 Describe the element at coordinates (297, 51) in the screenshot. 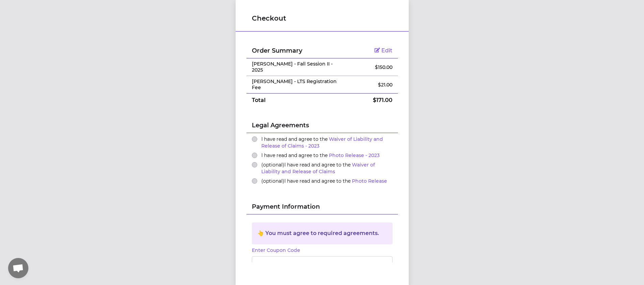

I see `h2: Order Summary` at that location.